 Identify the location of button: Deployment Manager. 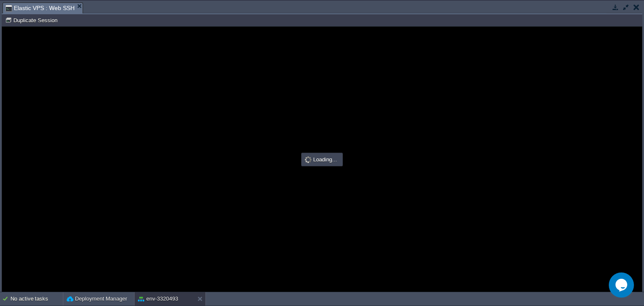
(97, 299).